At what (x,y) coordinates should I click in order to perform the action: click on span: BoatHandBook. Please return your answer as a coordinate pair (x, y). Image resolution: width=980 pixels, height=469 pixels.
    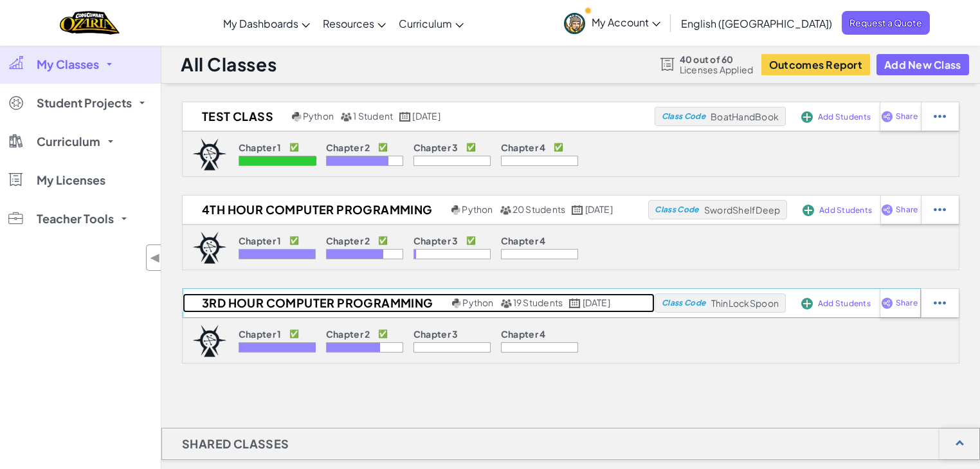
    Looking at the image, I should click on (744, 116).